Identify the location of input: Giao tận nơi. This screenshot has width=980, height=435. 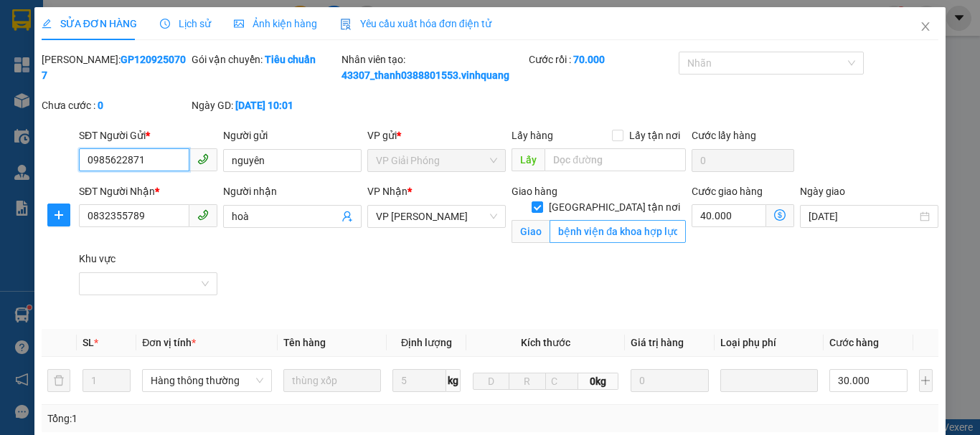
(618, 231).